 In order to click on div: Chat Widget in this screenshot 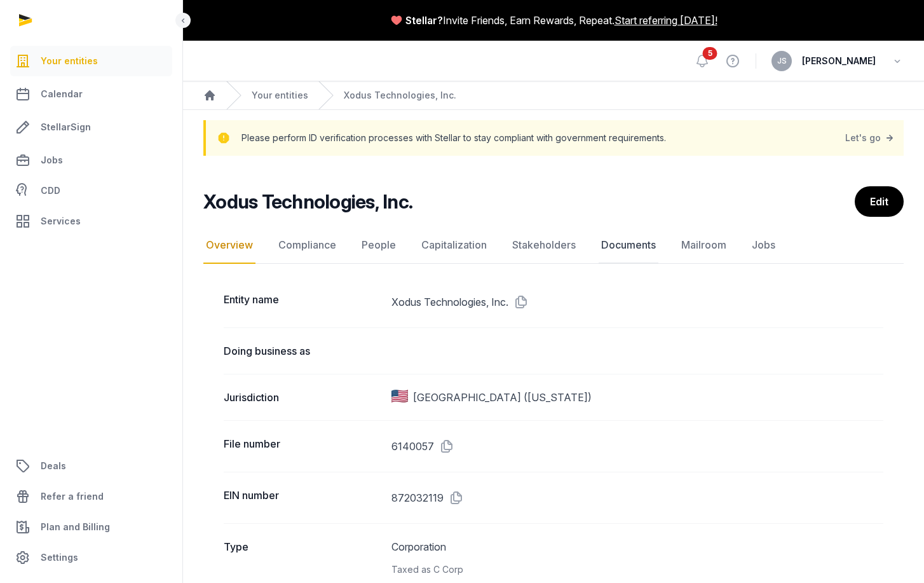, I will do `click(892, 552)`.